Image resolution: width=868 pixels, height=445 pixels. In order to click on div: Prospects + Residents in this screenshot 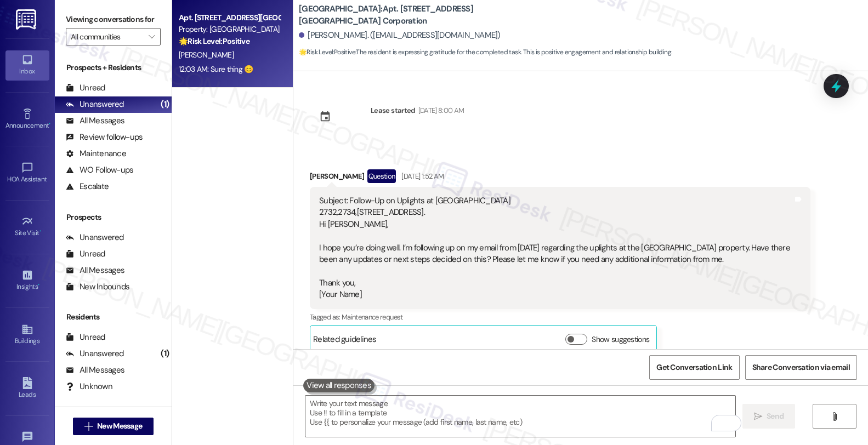, I will do `click(113, 67)`.